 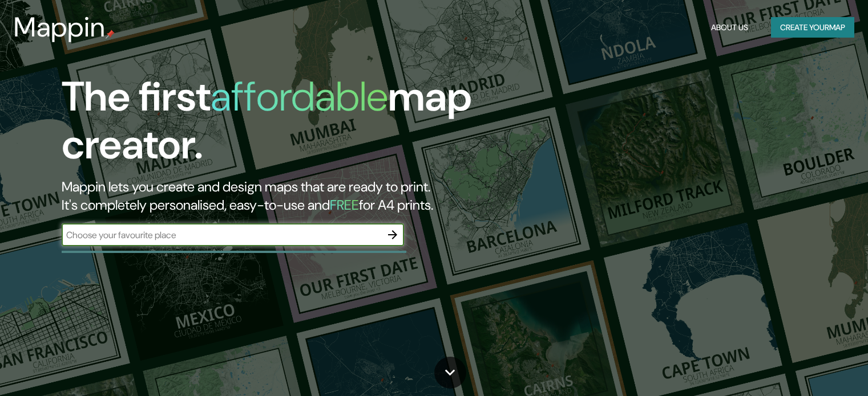 I want to click on input: Choose your favourite place, so click(x=221, y=235).